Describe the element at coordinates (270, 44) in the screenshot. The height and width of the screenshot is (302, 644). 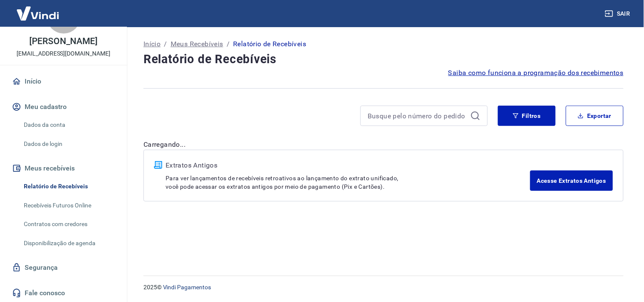
I see `p: Relatório de Recebíveis` at that location.